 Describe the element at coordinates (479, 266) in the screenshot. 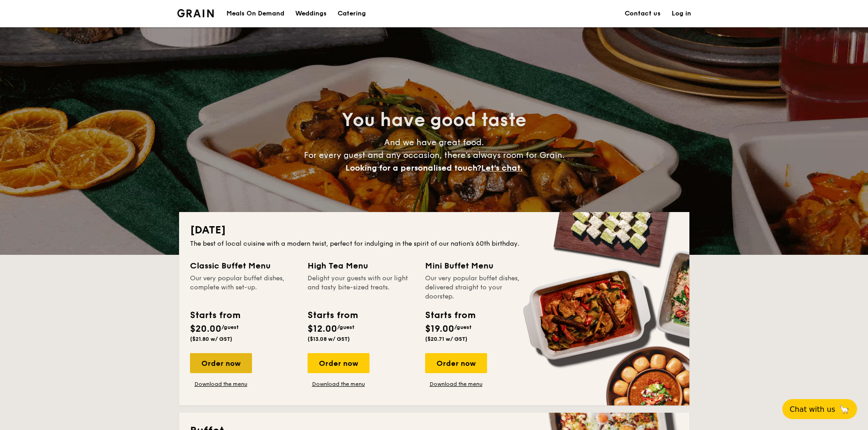

I see `div: Mini Buffet Menu` at that location.